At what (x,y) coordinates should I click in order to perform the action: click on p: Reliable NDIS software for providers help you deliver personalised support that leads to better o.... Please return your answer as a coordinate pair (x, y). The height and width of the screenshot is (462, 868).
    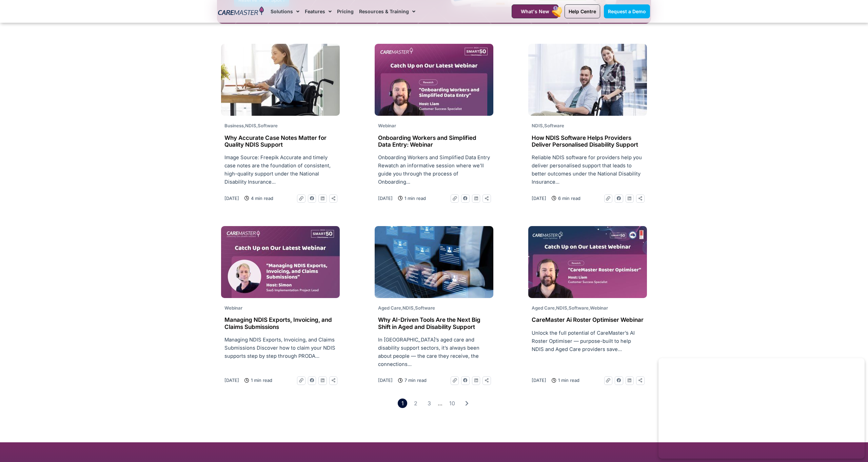
    Looking at the image, I should click on (588, 169).